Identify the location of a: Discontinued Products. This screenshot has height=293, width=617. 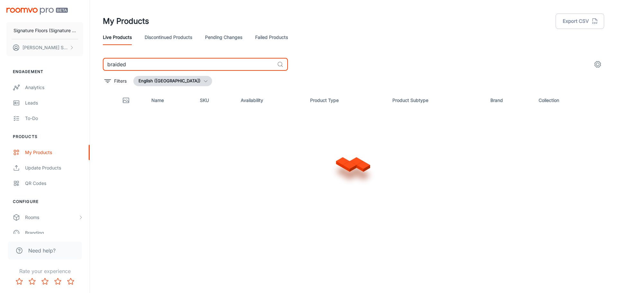
(168, 37).